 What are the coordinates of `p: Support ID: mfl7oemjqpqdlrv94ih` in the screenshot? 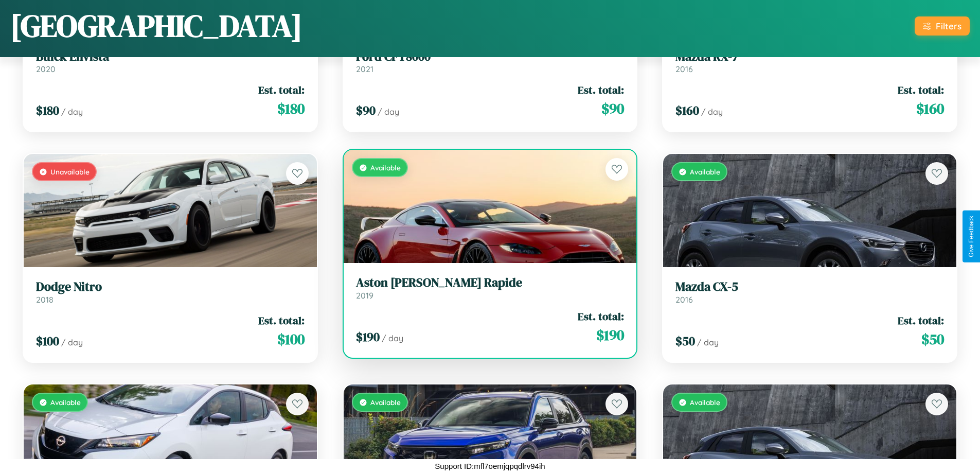 It's located at (490, 466).